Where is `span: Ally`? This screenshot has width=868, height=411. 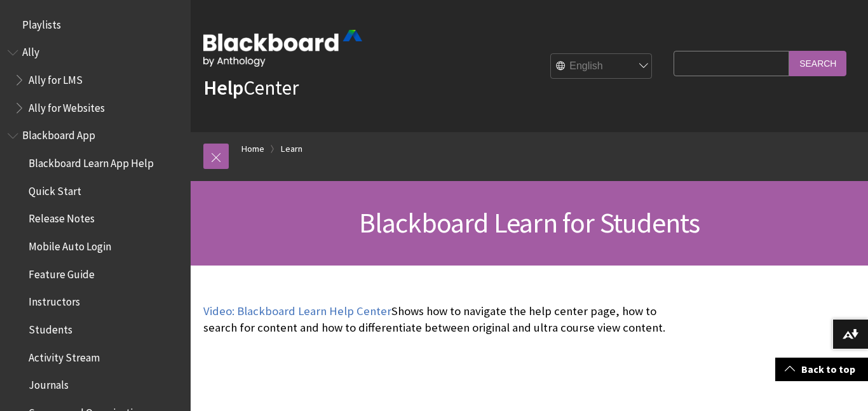
span: Ally is located at coordinates (31, 50).